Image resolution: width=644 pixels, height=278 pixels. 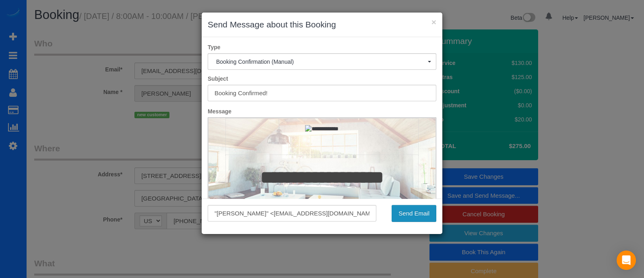 What do you see at coordinates (322, 93) in the screenshot?
I see `input: Subject` at bounding box center [322, 93].